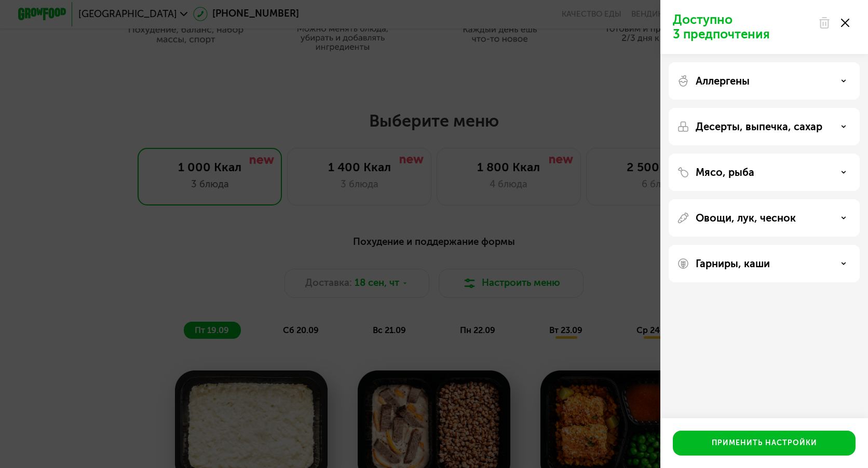 The image size is (868, 468). I want to click on p: Гарниры, каши, so click(732, 264).